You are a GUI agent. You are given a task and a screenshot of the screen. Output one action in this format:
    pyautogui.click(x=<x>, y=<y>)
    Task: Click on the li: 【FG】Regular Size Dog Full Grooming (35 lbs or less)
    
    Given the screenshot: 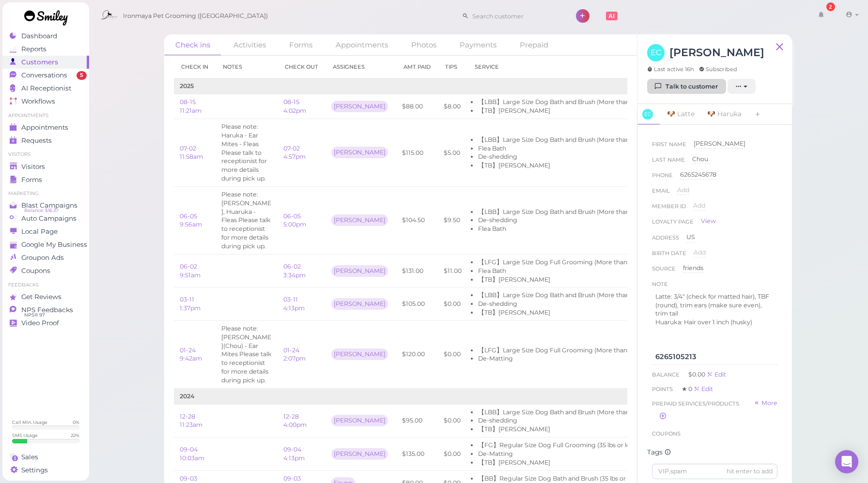 What is the action you would take?
    pyautogui.click(x=564, y=445)
    